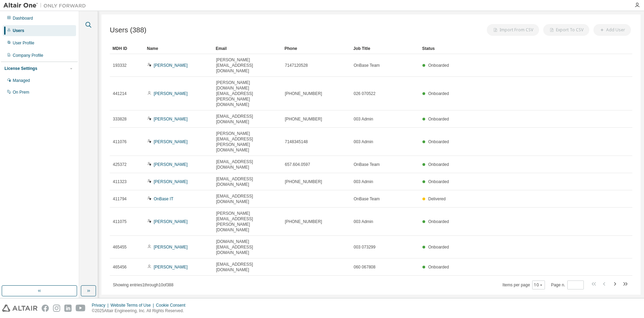  I want to click on span: Showing entries 1 through 10 of 388, so click(143, 285).